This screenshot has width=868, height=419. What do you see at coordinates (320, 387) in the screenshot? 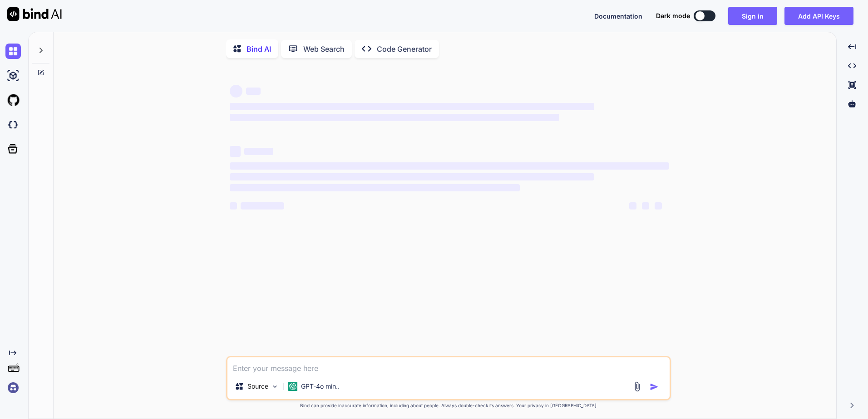
I see `p: GPT-4o min..` at bounding box center [320, 387].